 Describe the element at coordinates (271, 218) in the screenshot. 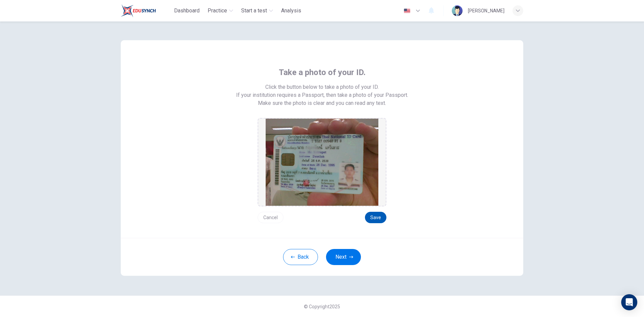

I see `button: Cancel` at that location.